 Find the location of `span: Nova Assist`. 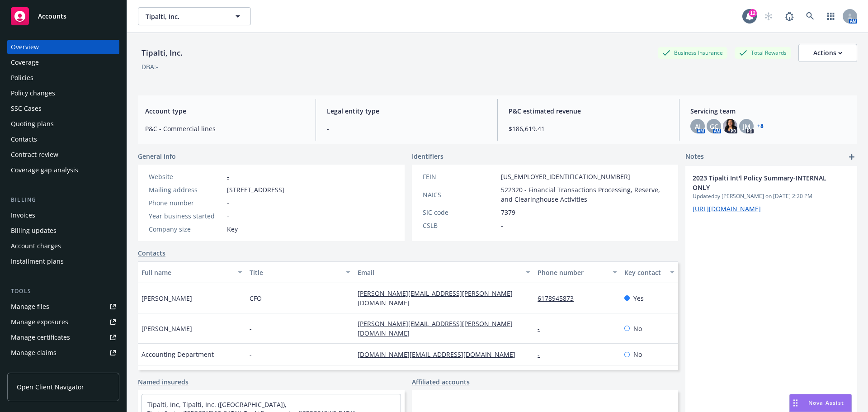

span: Nova Assist is located at coordinates (826, 403).